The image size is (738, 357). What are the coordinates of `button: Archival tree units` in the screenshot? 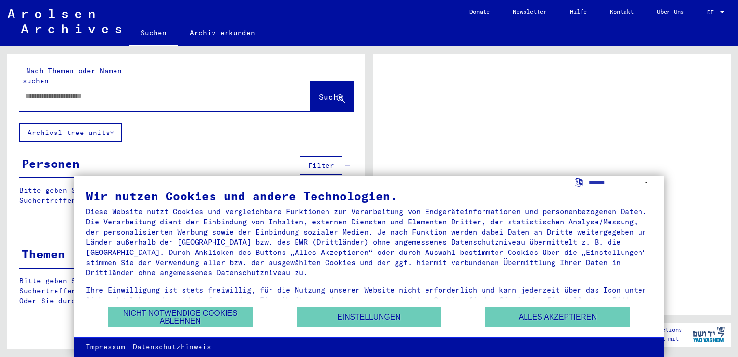 It's located at (71, 132).